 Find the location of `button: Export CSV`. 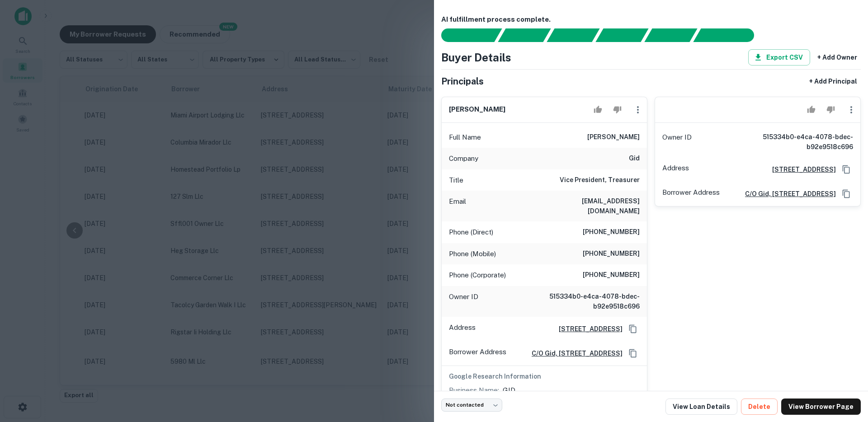

button: Export CSV is located at coordinates (779, 57).